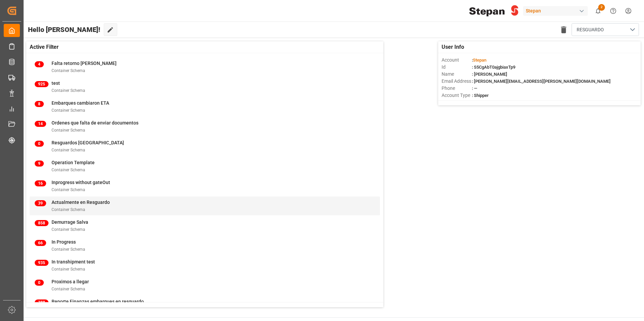  I want to click on button: Stepan, so click(556, 11).